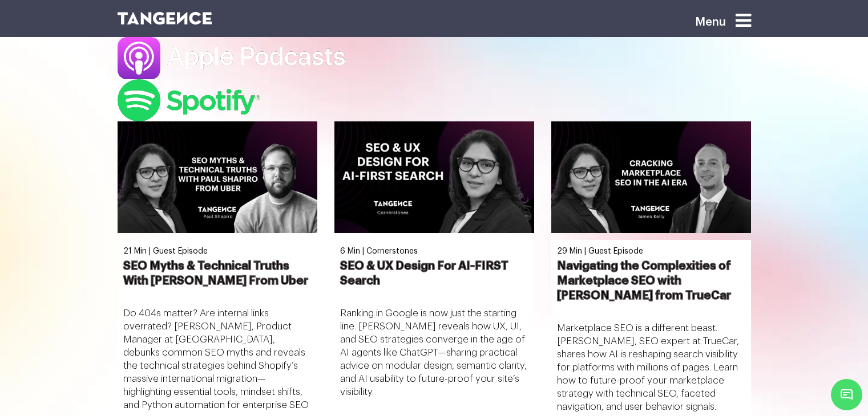 Image resolution: width=868 pixels, height=416 pixels. I want to click on img: podcast3.png, so click(189, 100).